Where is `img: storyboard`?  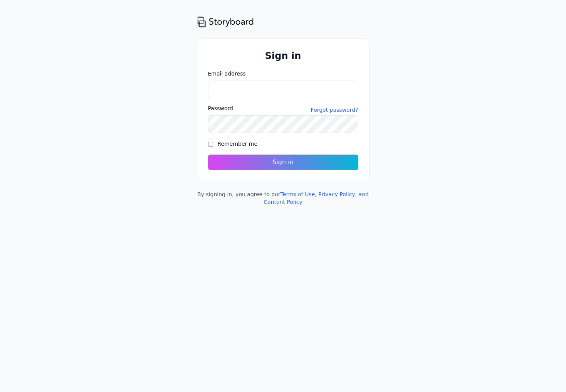 img: storyboard is located at coordinates (225, 22).